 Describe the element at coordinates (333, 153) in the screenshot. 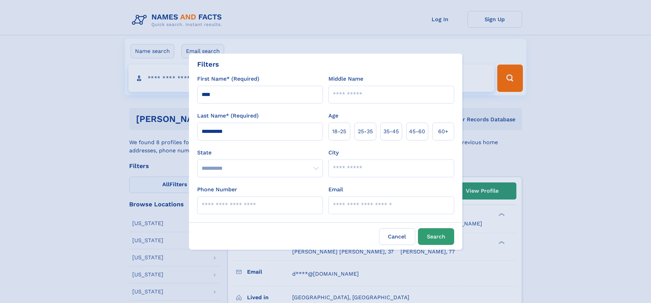

I see `label: City` at that location.